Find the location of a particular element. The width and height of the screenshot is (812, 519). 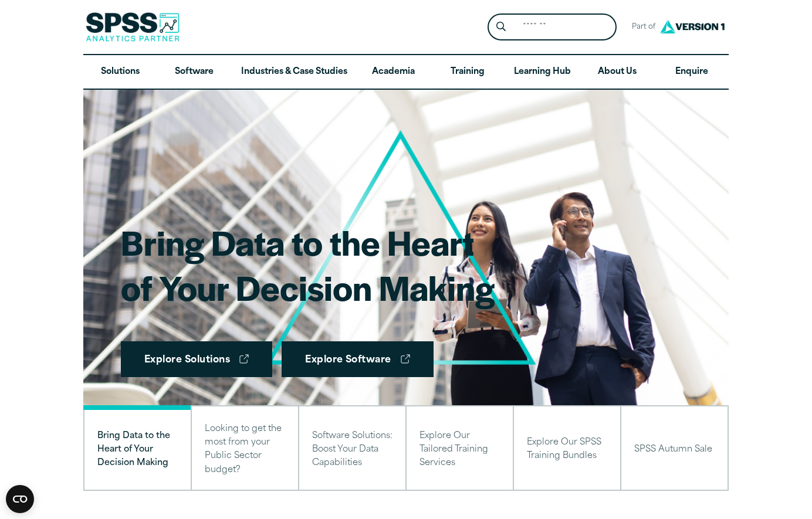

svg: Search magnifying glass icon is located at coordinates (501, 27).